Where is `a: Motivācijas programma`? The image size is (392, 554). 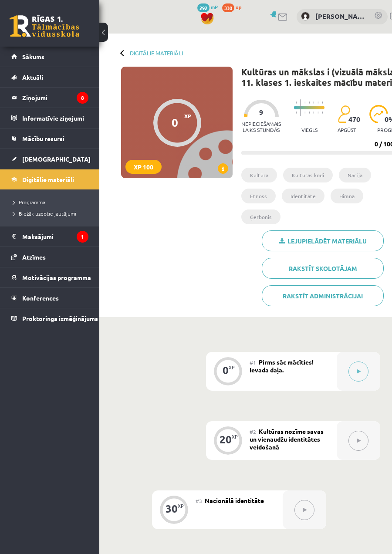
a: Motivācijas programma is located at coordinates (50, 278).